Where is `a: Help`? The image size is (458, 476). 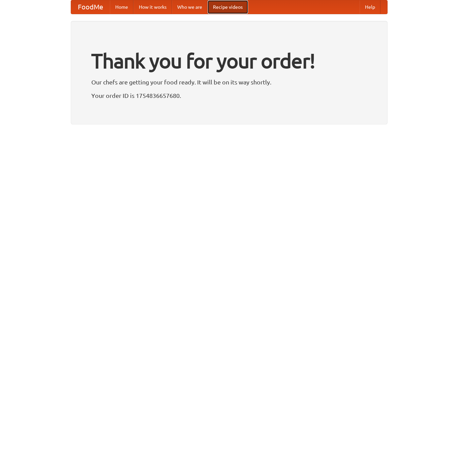
a: Help is located at coordinates (369, 7).